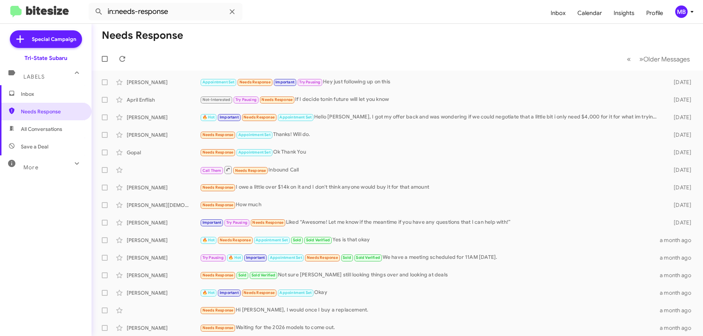 This screenshot has height=336, width=703. I want to click on a: Insights, so click(624, 13).